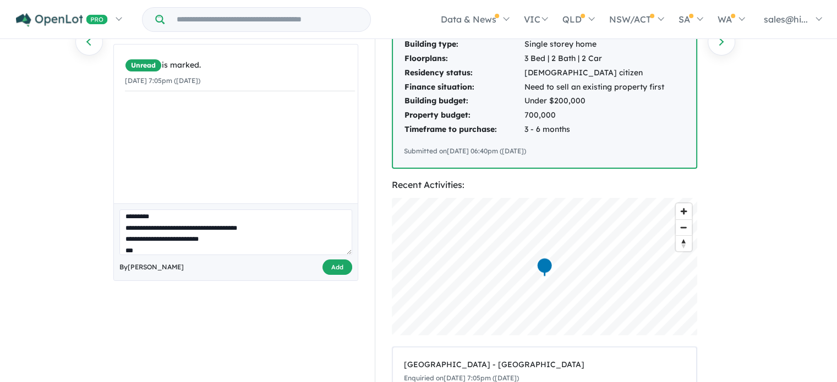 The width and height of the screenshot is (837, 382). Describe the element at coordinates (143, 65) in the screenshot. I see `span: Unread` at that location.